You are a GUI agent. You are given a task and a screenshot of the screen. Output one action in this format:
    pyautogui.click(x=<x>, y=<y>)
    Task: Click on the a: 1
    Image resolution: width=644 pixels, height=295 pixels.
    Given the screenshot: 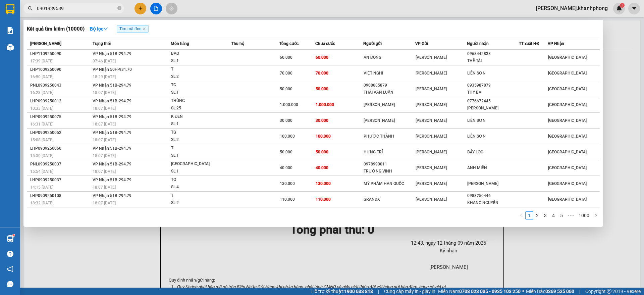 What is the action you would take?
    pyautogui.click(x=529, y=216)
    